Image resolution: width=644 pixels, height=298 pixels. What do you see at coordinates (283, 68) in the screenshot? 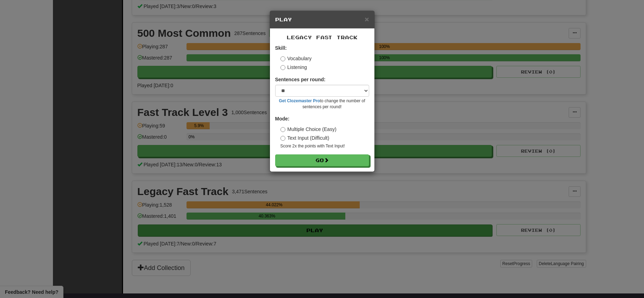
I see `input: Listening` at bounding box center [283, 68].